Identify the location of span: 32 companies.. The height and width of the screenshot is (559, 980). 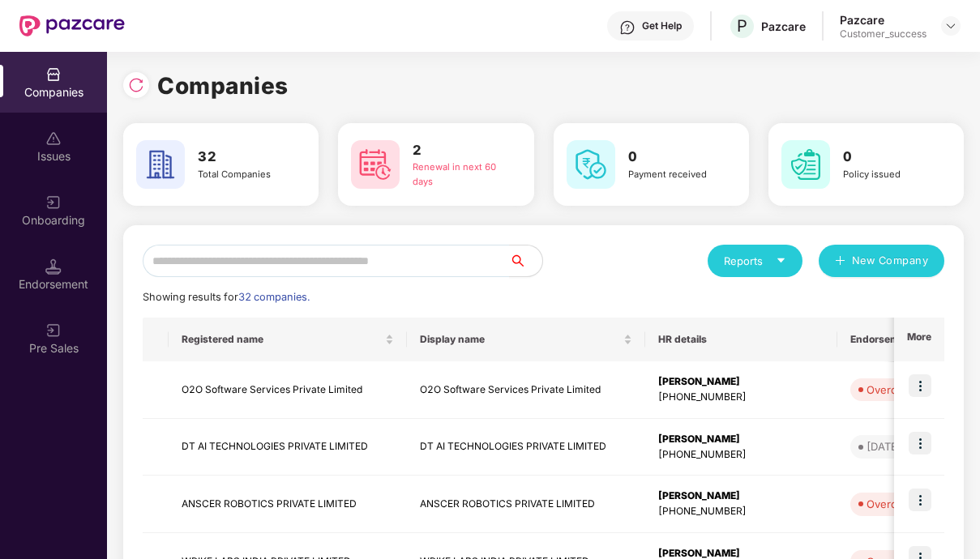
(274, 296).